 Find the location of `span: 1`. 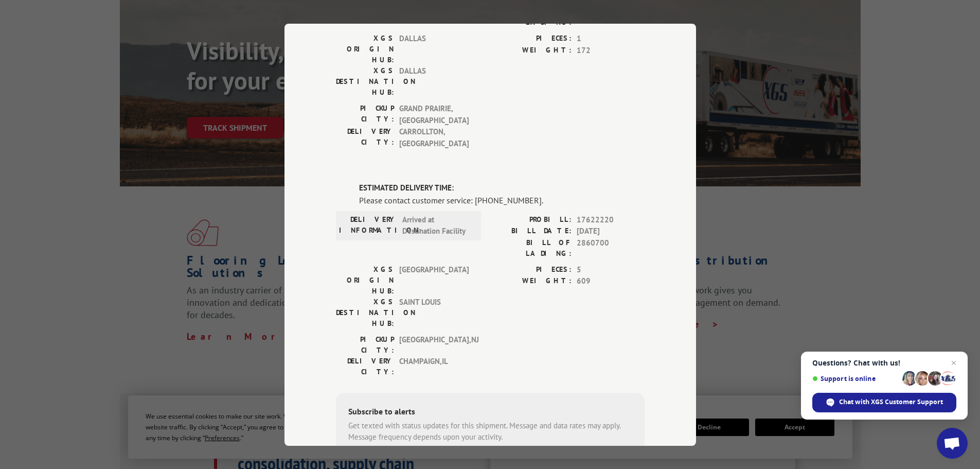

span: 1 is located at coordinates (611, 39).